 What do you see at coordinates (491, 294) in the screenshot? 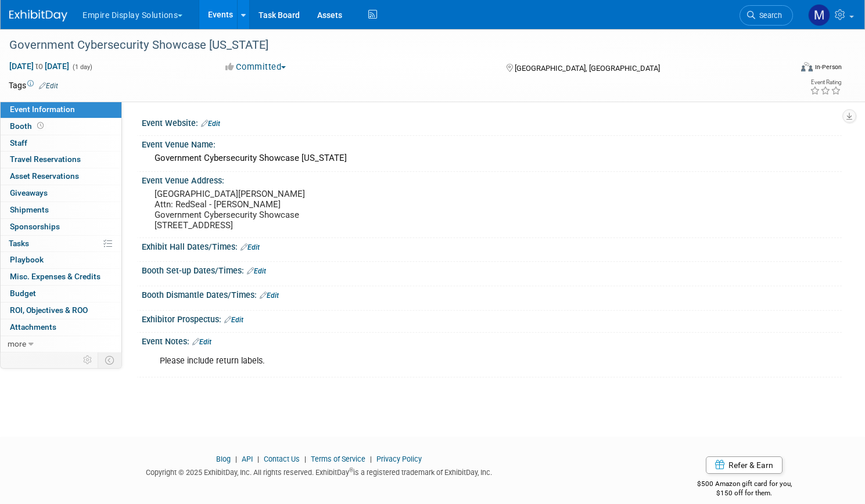
I see `div: Booth Dismantle Dates/Times:` at bounding box center [491, 294].